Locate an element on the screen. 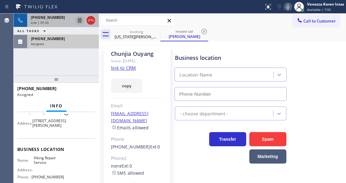 This screenshot has height=183, width=346. span: Viking Repair Service is located at coordinates (49, 160).